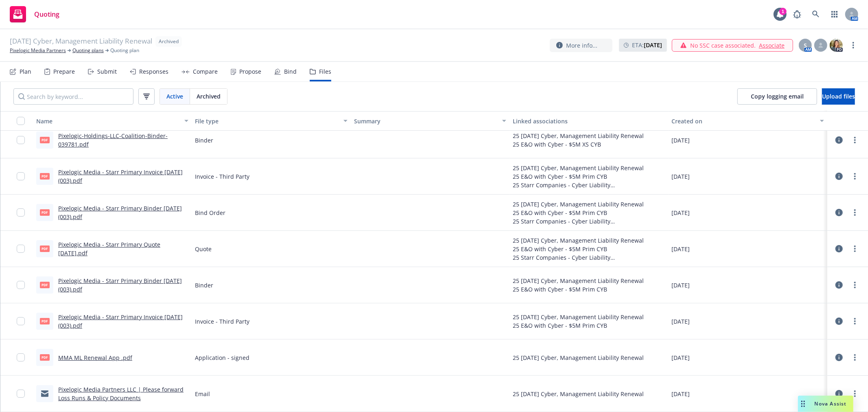 Image resolution: width=868 pixels, height=412 pixels. I want to click on div: Prepare, so click(64, 72).